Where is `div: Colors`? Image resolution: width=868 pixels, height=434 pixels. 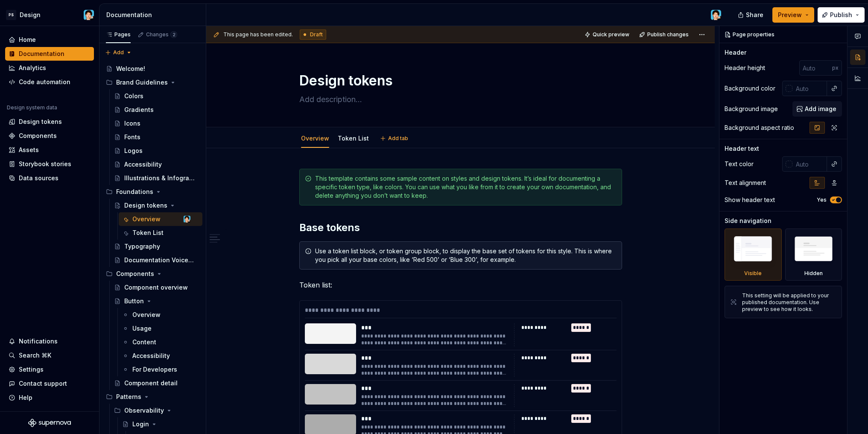 div: Colors is located at coordinates (134, 96).